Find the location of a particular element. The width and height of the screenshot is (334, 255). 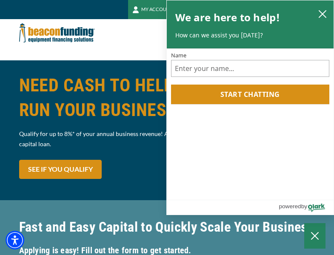

a: Powered by Olark is located at coordinates (306, 207).